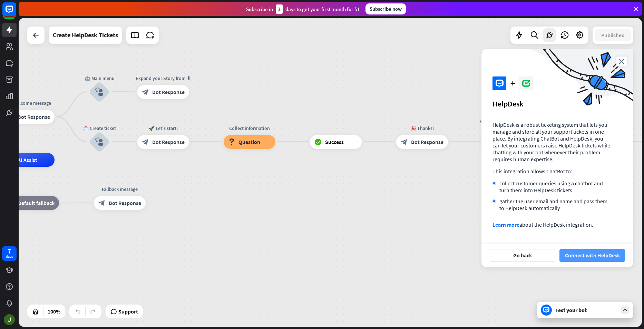  I want to click on div: 🚀 Let's start!, so click(163, 128).